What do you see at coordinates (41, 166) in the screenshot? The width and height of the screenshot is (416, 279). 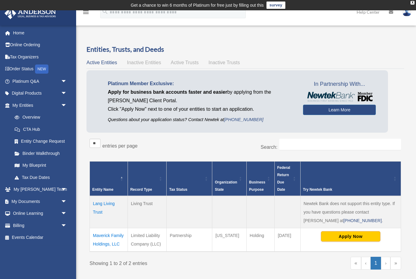 I see `a: My Blueprint` at bounding box center [41, 166].